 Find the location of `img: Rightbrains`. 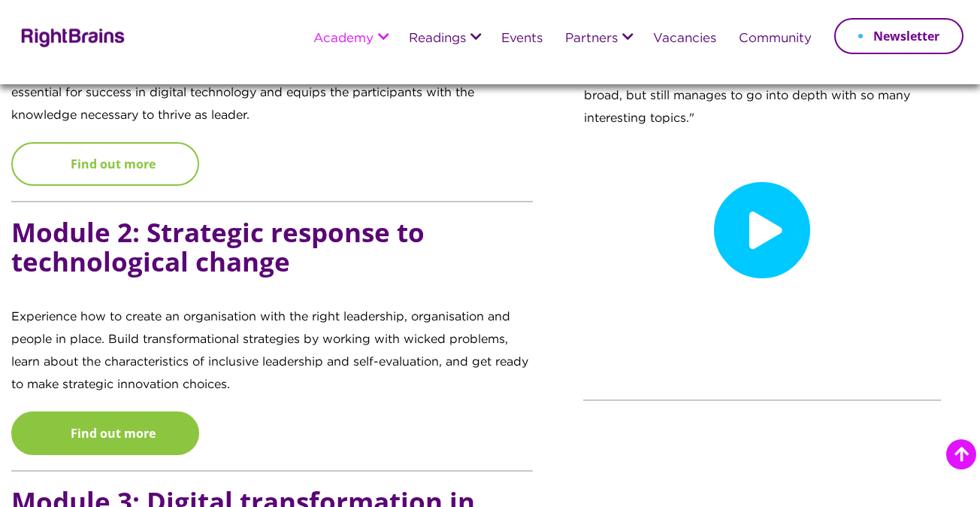

img: Rightbrains is located at coordinates (70, 36).